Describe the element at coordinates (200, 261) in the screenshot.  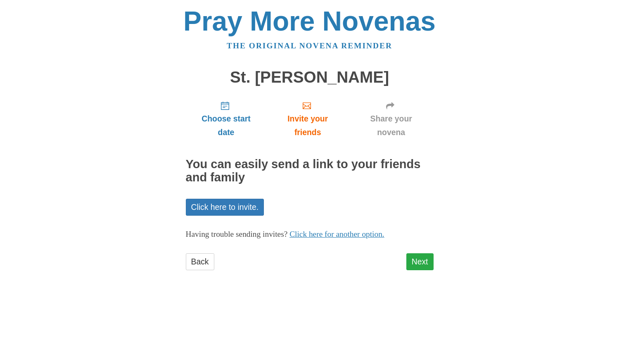
I see `a: Back` at that location.